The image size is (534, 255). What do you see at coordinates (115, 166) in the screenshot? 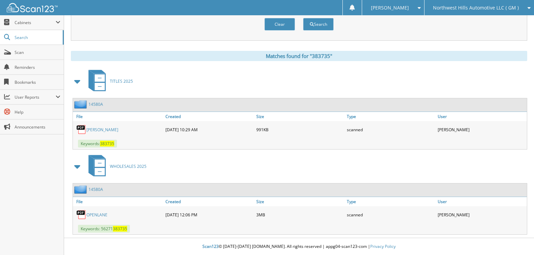
I see `a: WHOLESALES 2025` at bounding box center [115, 166].